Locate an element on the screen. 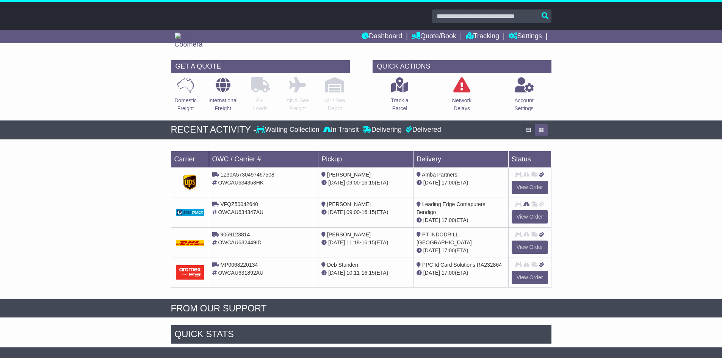 This screenshot has width=722, height=358. span: 9069123814 is located at coordinates (235, 235).